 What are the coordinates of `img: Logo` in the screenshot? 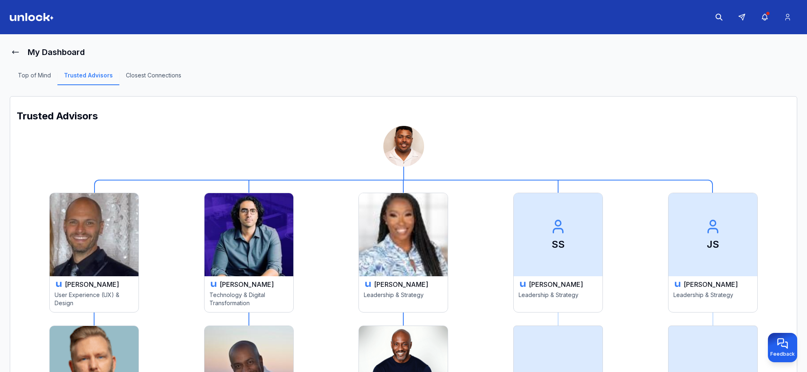 It's located at (32, 17).